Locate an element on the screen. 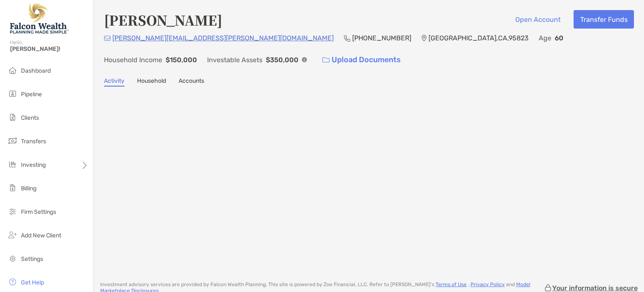 The height and width of the screenshot is (292, 644). img: Email Icon is located at coordinates (107, 38).